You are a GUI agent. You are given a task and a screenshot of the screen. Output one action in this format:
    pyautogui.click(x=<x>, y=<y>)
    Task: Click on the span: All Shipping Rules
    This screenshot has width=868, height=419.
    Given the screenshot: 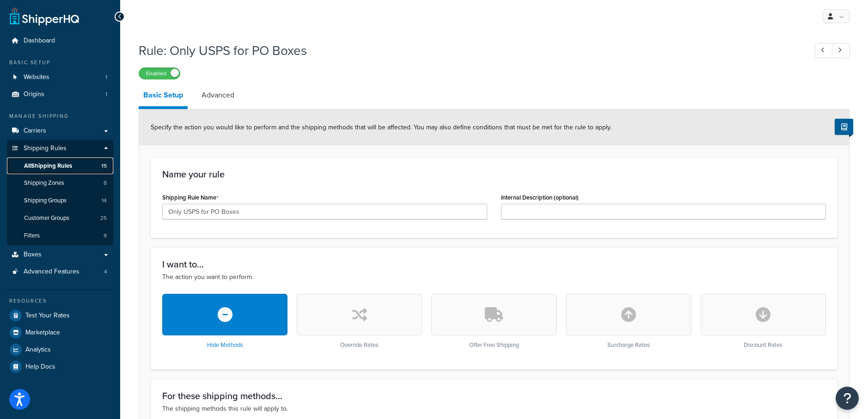 What is the action you would take?
    pyautogui.click(x=48, y=166)
    